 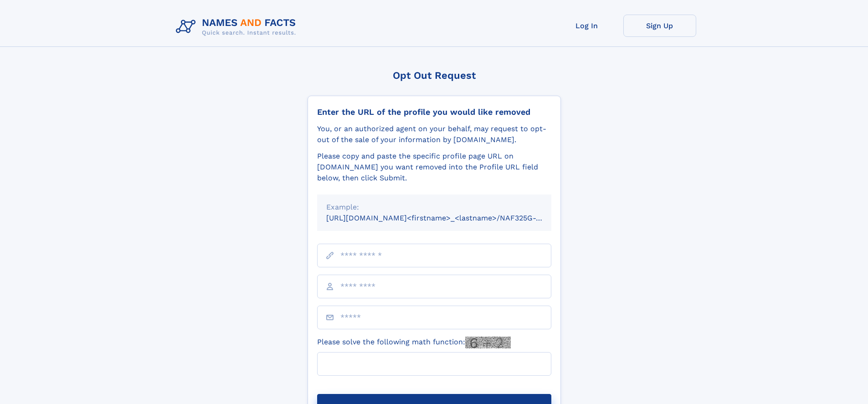 What do you see at coordinates (434, 207) in the screenshot?
I see `div: Example:` at bounding box center [434, 207].